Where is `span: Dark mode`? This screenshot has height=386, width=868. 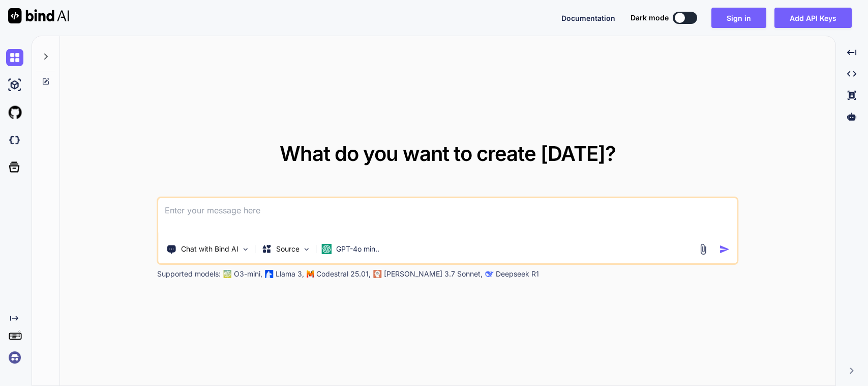 span: Dark mode is located at coordinates (649, 18).